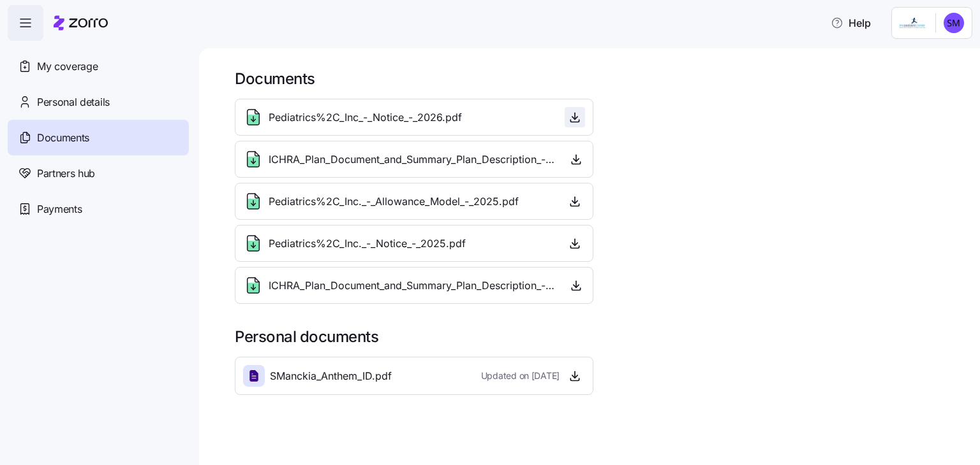 Image resolution: width=980 pixels, height=465 pixels. I want to click on span: My coverage, so click(67, 66).